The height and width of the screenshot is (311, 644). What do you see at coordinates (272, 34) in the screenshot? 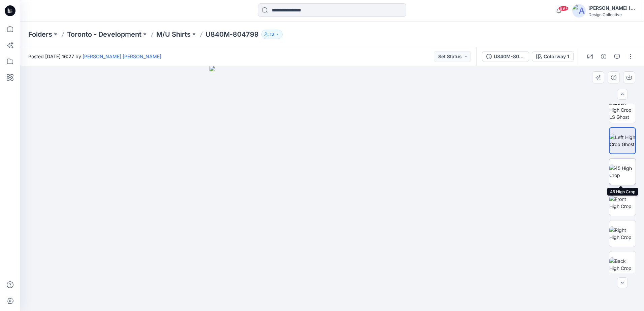
I see `p: 13` at bounding box center [272, 34].